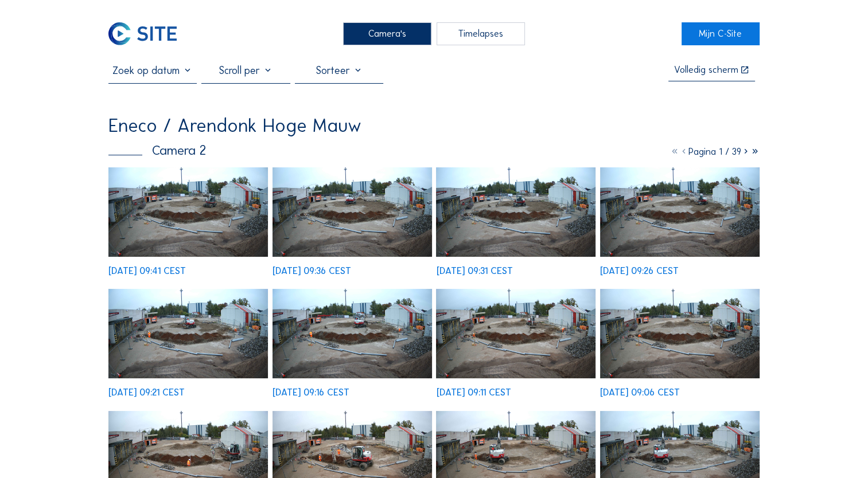 This screenshot has width=868, height=478. What do you see at coordinates (481, 34) in the screenshot?
I see `div: Timelapses` at bounding box center [481, 34].